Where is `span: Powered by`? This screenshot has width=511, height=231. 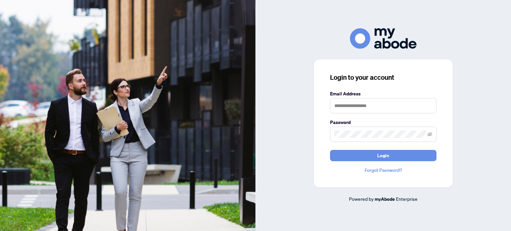 span: Powered by is located at coordinates (361, 199).